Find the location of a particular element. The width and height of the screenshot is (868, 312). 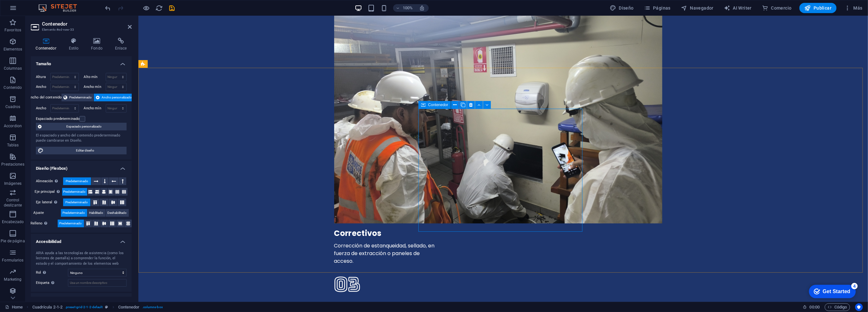

button: Espaciado personalizado is located at coordinates (81, 127).